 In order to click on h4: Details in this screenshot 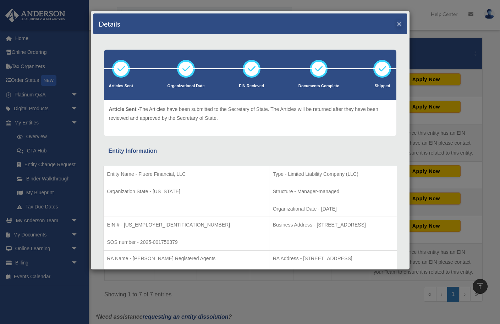, I will do `click(109, 24)`.